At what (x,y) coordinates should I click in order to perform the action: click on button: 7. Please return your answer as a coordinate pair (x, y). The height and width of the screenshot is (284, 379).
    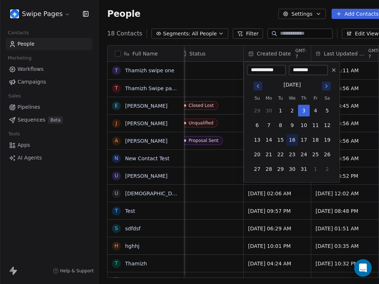
    Looking at the image, I should click on (269, 125).